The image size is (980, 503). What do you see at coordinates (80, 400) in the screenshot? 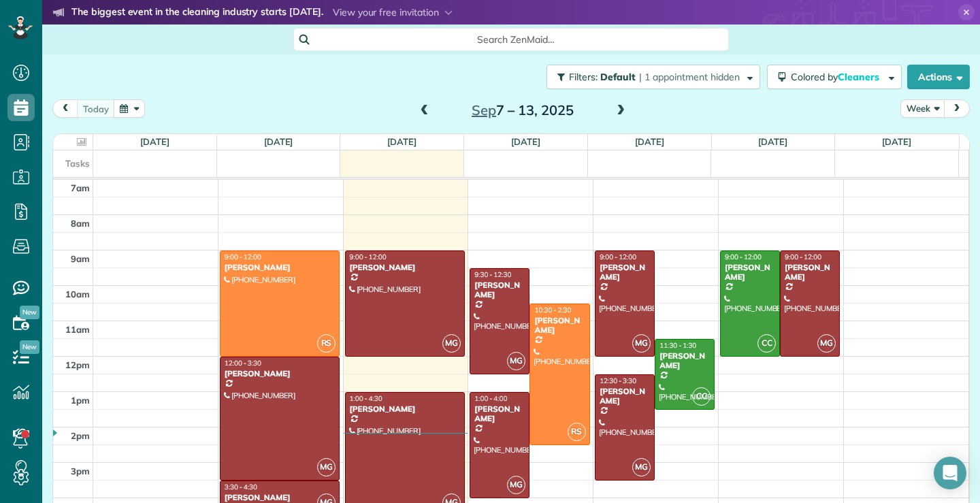
I see `span: 1pm` at bounding box center [80, 400].